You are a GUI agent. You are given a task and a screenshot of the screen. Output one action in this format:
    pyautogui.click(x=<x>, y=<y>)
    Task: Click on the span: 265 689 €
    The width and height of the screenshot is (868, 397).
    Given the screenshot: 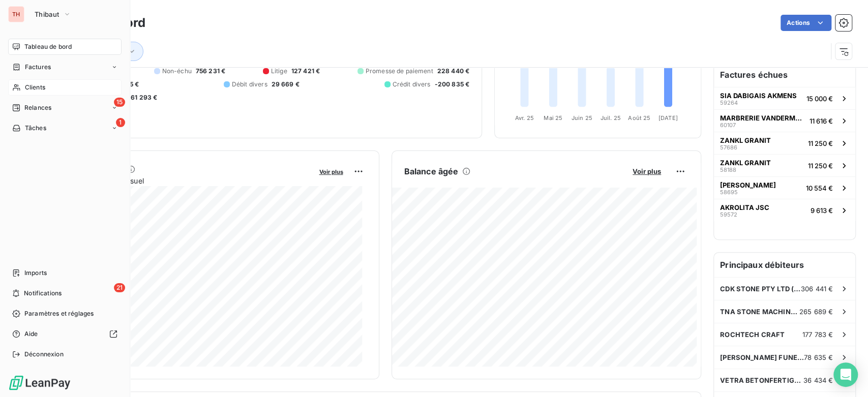 What is the action you would take?
    pyautogui.click(x=816, y=311)
    